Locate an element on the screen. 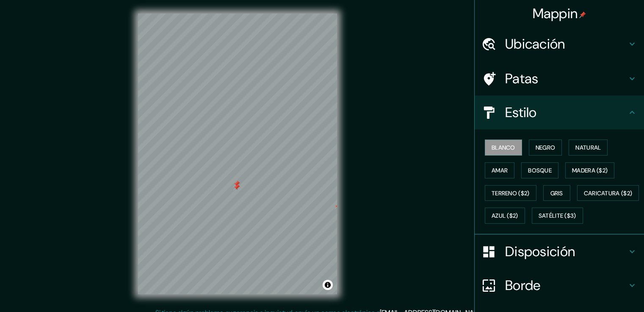 The width and height of the screenshot is (644, 312). button: Negro is located at coordinates (545, 147).